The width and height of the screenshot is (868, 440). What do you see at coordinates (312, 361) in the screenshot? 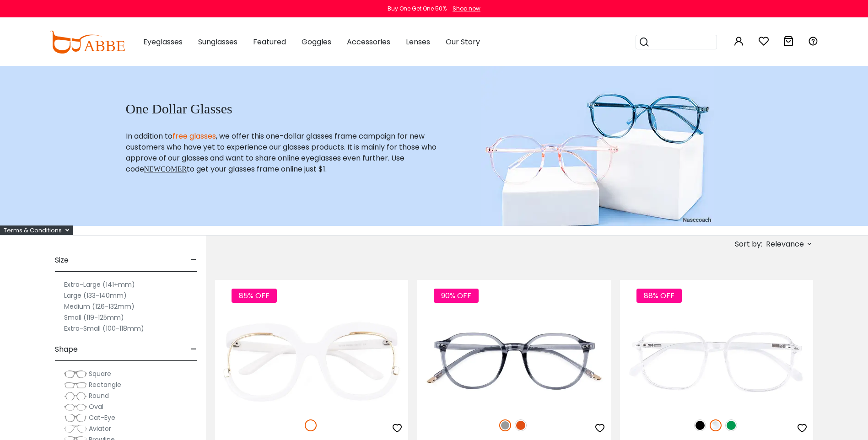
I see `a: White Logoate - Plastic ,Universal Bridge Fit` at bounding box center [312, 361].